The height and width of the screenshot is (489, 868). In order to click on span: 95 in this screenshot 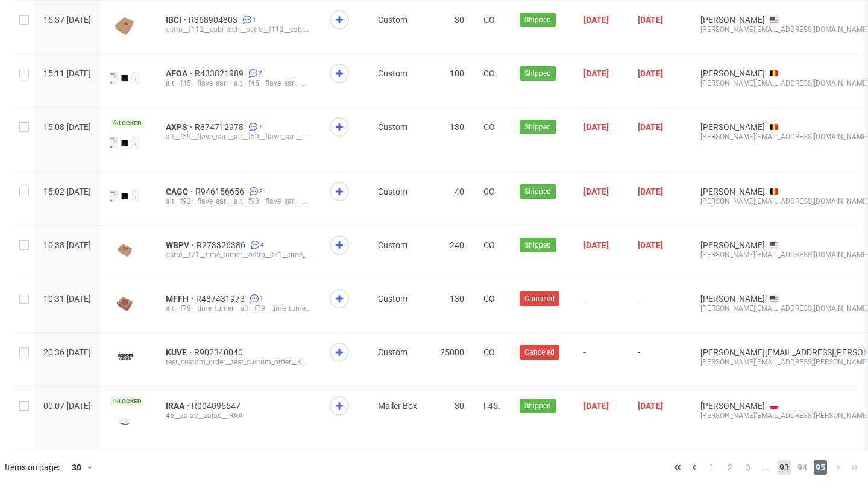, I will do `click(820, 468)`.